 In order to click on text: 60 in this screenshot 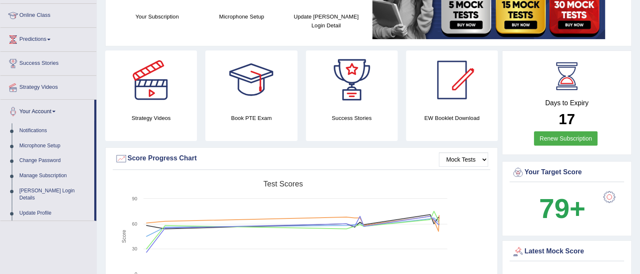, I will do `click(135, 224)`.